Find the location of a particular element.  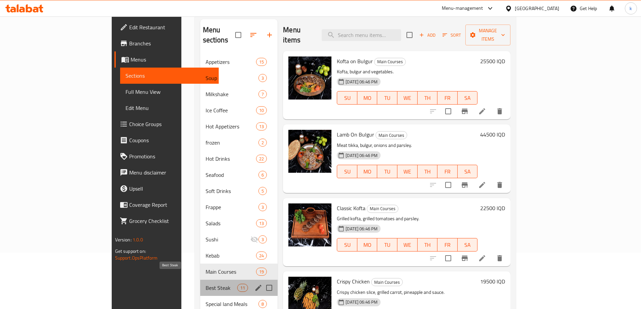

a: Edit Restaurant is located at coordinates (167, 27).